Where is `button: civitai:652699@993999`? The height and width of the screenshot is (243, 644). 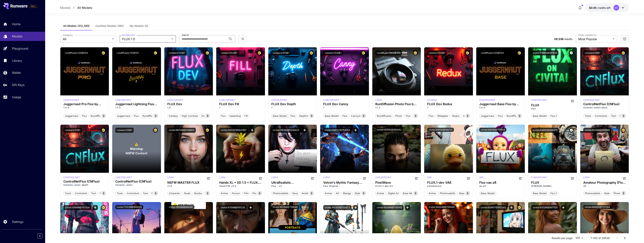 button: civitai:652699@993999 is located at coordinates (597, 130).